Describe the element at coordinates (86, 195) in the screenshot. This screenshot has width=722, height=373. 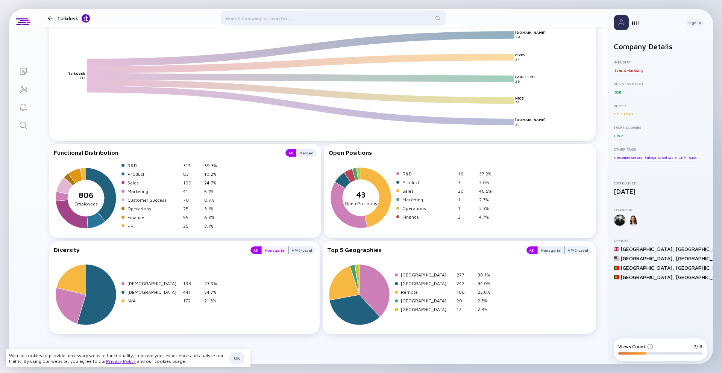
I see `tspan: 806` at that location.